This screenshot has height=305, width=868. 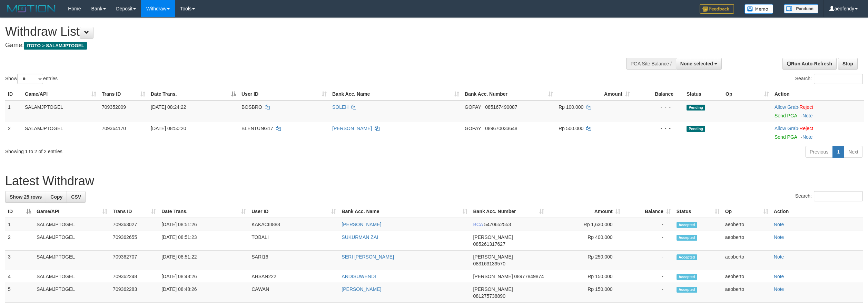 I want to click on td: 3, so click(x=19, y=260).